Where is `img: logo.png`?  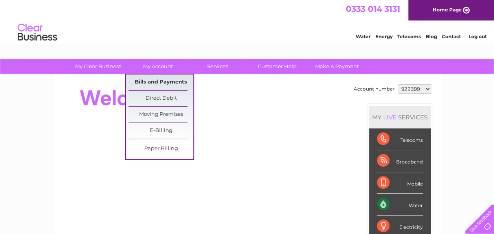 img: logo.png is located at coordinates (37, 32).